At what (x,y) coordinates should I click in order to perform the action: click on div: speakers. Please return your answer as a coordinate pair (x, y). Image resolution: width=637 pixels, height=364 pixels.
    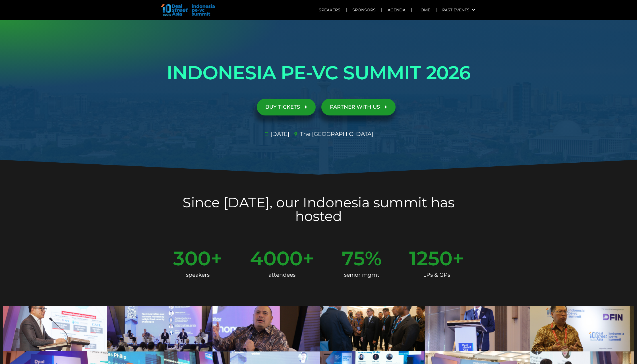
    Looking at the image, I should click on (198, 275).